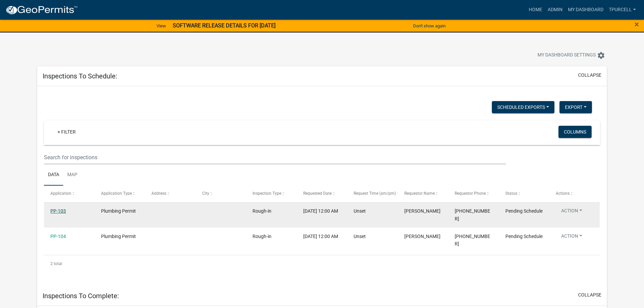 This screenshot has width=644, height=308. I want to click on a: Home, so click(536, 10).